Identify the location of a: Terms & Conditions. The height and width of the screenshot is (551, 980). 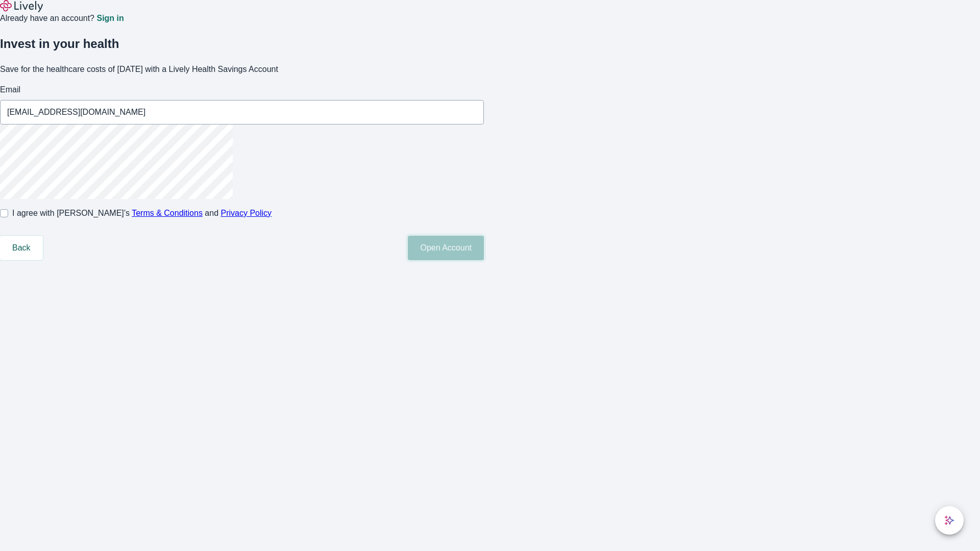
(167, 212).